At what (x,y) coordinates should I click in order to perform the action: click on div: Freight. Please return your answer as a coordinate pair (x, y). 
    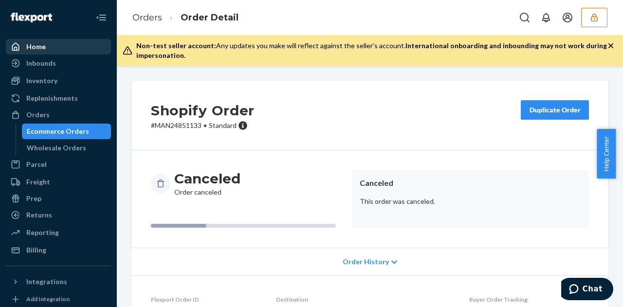
    Looking at the image, I should click on (38, 182).